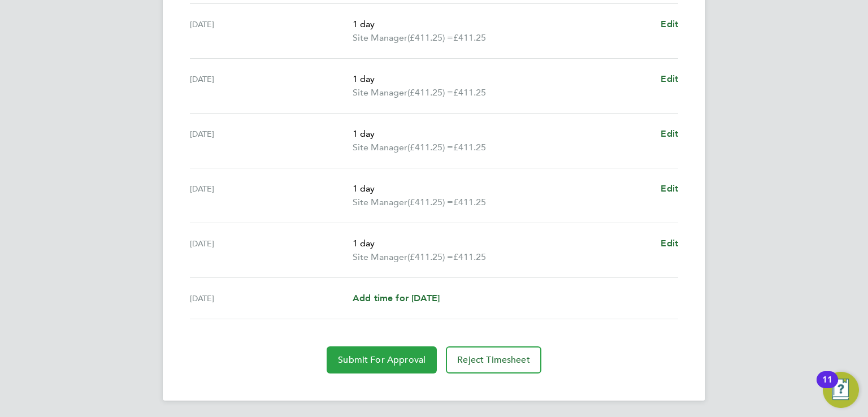 This screenshot has height=417, width=868. I want to click on button: Submit For Approval, so click(381, 360).